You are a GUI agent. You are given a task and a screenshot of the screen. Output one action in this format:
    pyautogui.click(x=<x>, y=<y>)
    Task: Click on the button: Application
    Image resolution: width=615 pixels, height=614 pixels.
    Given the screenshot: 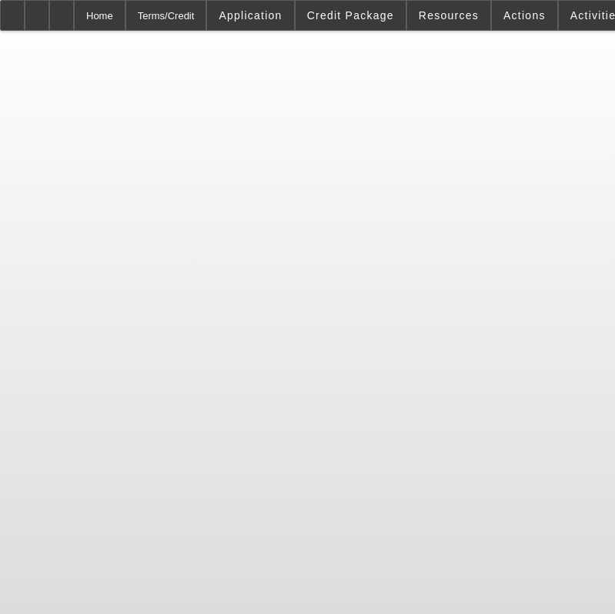 What is the action you would take?
    pyautogui.click(x=250, y=15)
    